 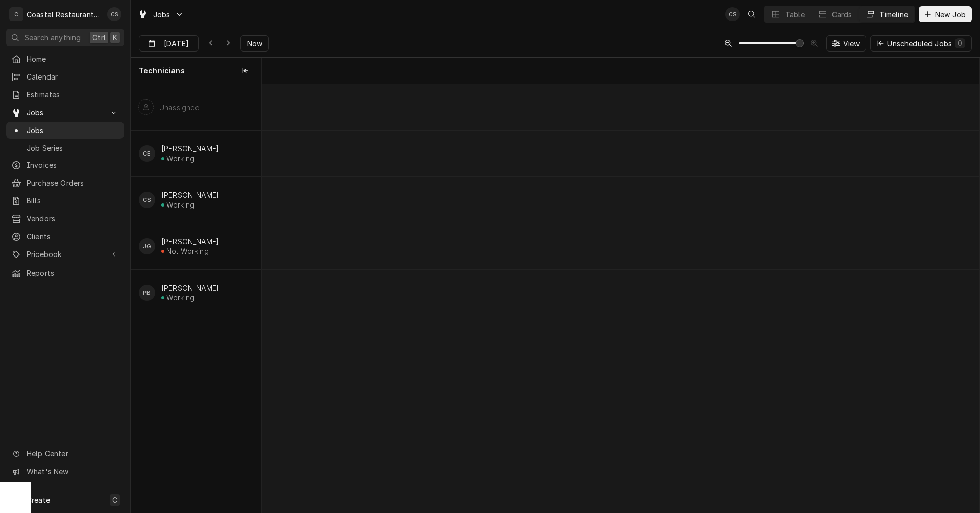 What do you see at coordinates (72, 148) in the screenshot?
I see `span: Job Series` at bounding box center [72, 148].